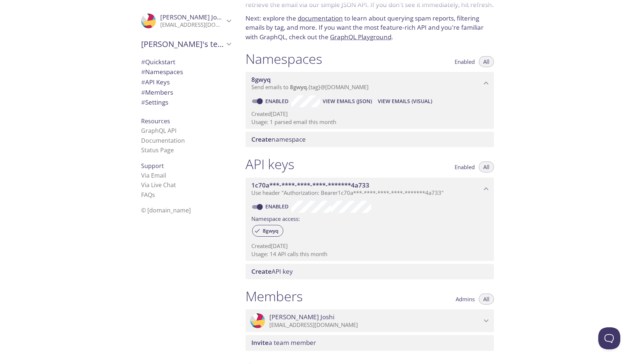 The width and height of the screenshot is (635, 364). What do you see at coordinates (158, 62) in the screenshot?
I see `span: Quickstart` at bounding box center [158, 62].